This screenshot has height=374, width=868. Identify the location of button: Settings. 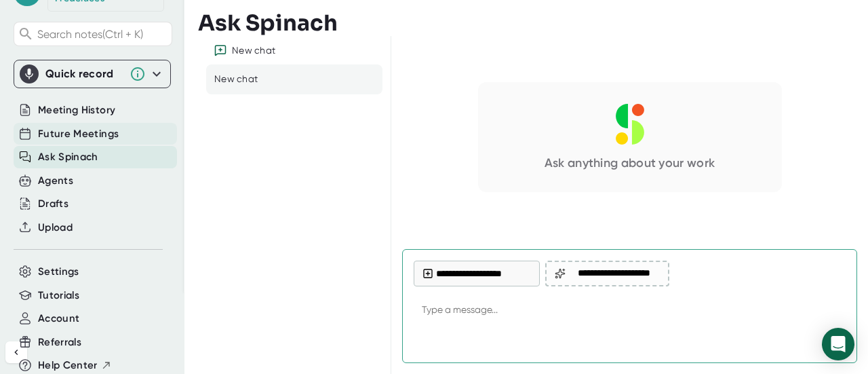
(58, 271).